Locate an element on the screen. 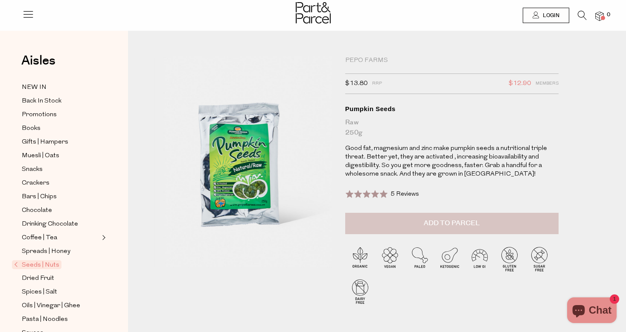  span: Snacks is located at coordinates (32, 169).